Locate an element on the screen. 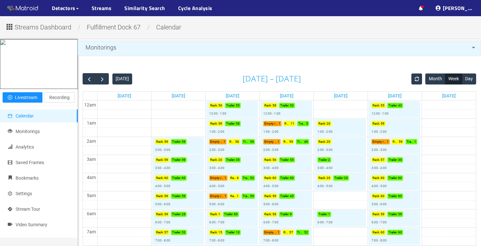 The image size is (481, 246). a: Go to August 3, 2025 is located at coordinates (125, 96).